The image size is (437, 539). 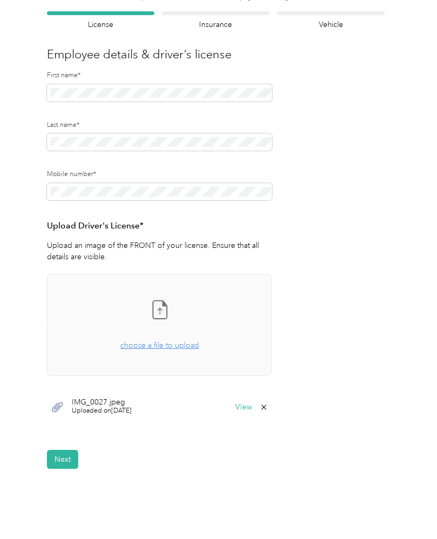 I want to click on h4: Insurance, so click(x=215, y=24).